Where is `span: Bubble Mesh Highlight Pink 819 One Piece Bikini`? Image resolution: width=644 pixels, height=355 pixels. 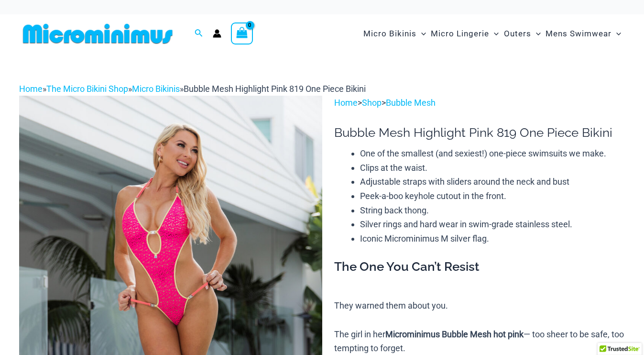
span: Bubble Mesh Highlight Pink 819 One Piece Bikini is located at coordinates (274, 88).